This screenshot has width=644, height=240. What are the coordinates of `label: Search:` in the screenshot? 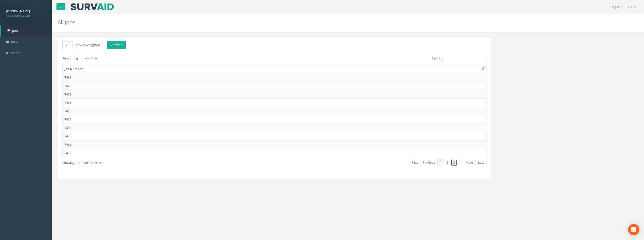 It's located at (459, 58).